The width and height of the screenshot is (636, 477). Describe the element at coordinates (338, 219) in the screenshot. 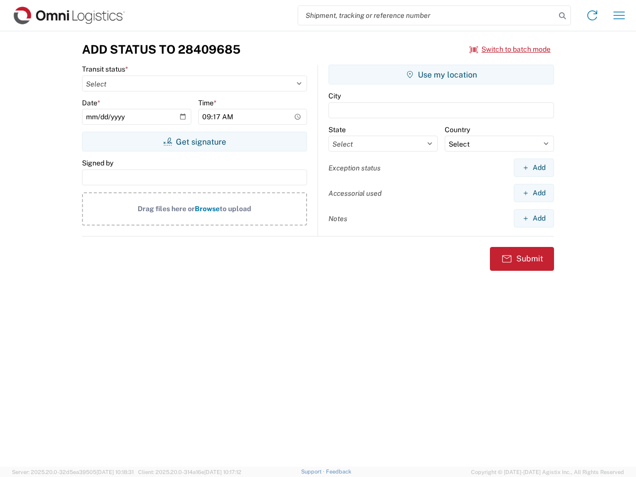

I see `label: Notes` at that location.